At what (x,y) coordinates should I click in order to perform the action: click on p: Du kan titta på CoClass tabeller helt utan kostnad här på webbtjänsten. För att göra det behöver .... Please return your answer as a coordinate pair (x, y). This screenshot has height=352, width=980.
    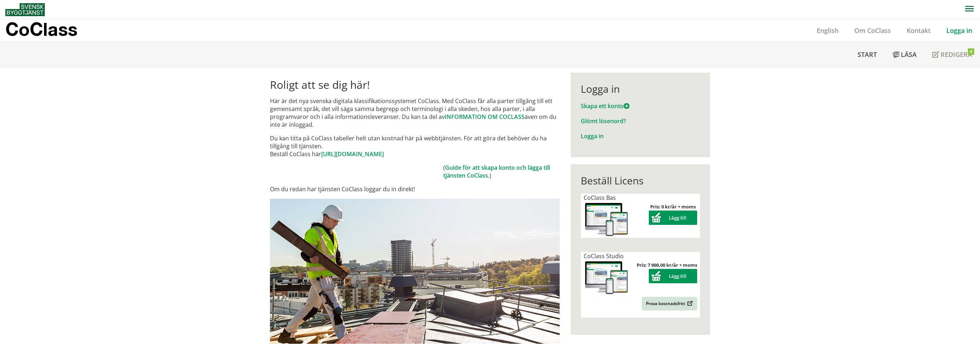
    Looking at the image, I should click on (415, 146).